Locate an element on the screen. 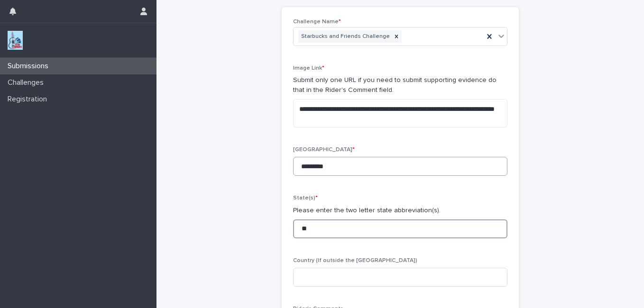 This screenshot has height=308, width=644. p: Submissions is located at coordinates (30, 66).